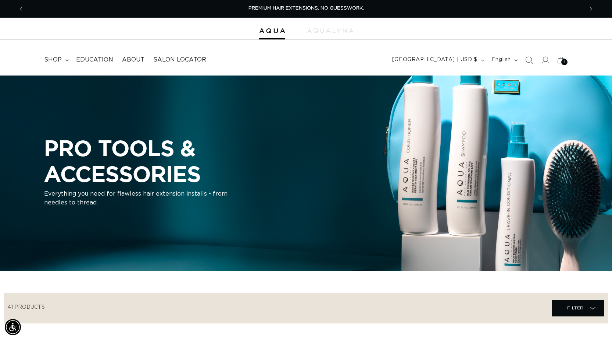  Describe the element at coordinates (26, 307) in the screenshot. I see `span: 41 products` at that location.